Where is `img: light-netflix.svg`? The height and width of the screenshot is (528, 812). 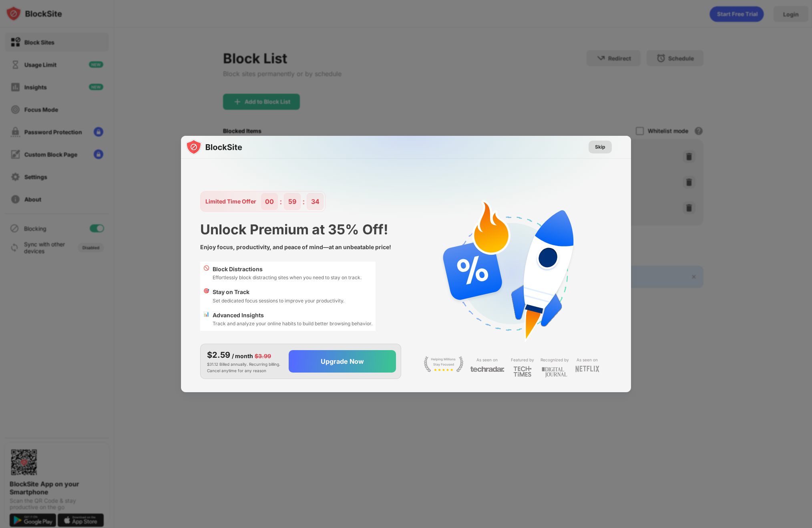
img: light-netflix.svg is located at coordinates (587, 369).